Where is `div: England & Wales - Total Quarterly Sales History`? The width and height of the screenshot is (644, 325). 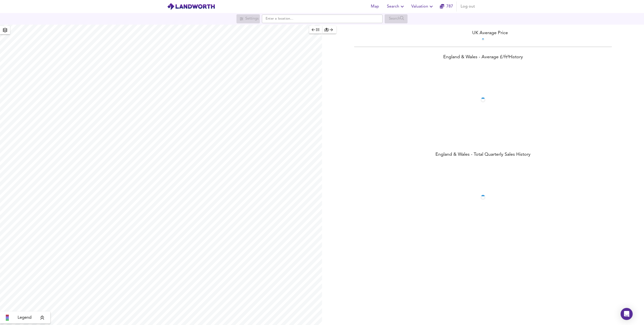 div: England & Wales - Total Quarterly Sales History is located at coordinates (483, 155).